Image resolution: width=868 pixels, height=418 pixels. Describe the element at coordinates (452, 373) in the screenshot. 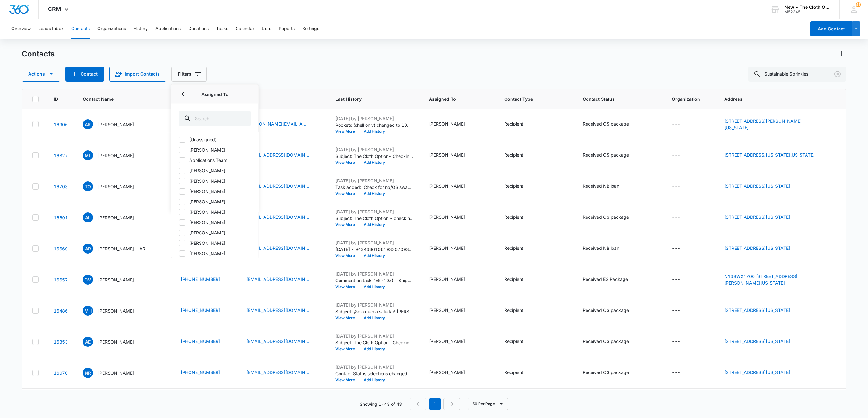

I see `div: Assigned To - Mariah Kaiser - Select to Edit Field` at that location.